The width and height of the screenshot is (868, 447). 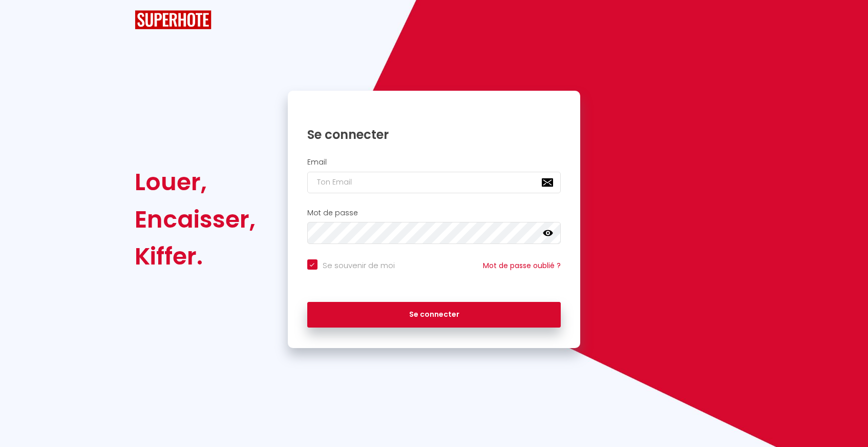 What do you see at coordinates (195, 256) in the screenshot?
I see `div: Kiffer.` at bounding box center [195, 256].